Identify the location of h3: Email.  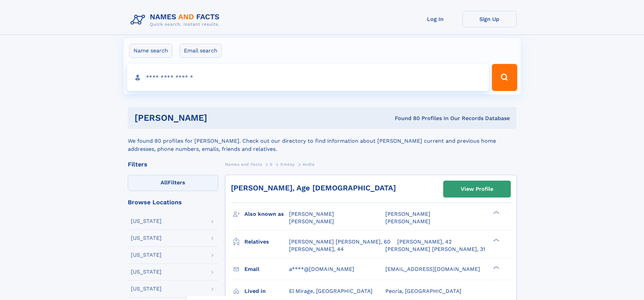
(267, 269).